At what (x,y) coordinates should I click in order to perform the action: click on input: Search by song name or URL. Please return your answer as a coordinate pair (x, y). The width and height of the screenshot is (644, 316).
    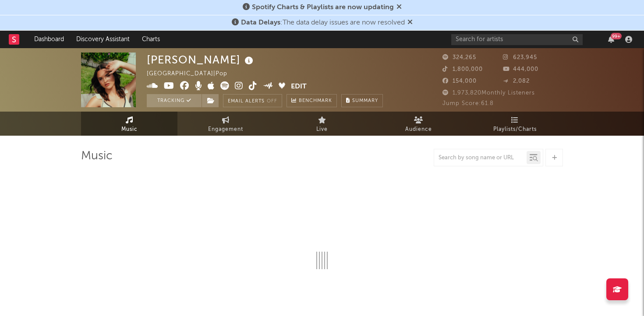
    Looking at the image, I should click on (480, 158).